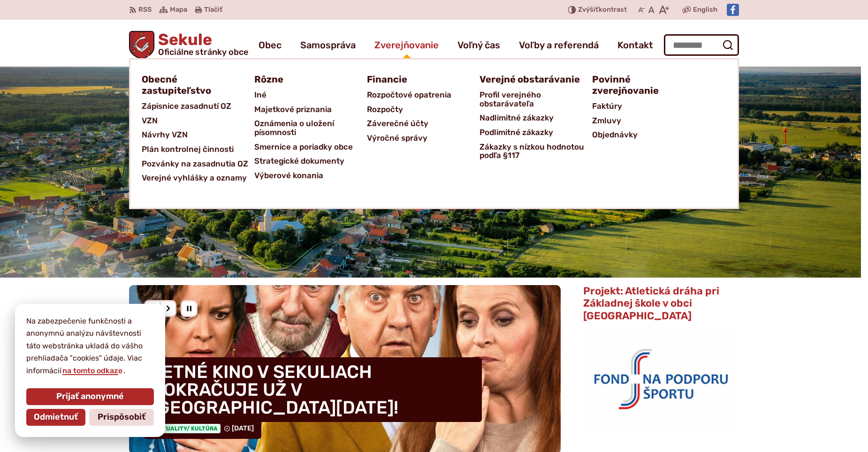 The image size is (868, 452). What do you see at coordinates (310, 128) in the screenshot?
I see `span: Oznámenia o uložení písomnosti` at bounding box center [310, 128].